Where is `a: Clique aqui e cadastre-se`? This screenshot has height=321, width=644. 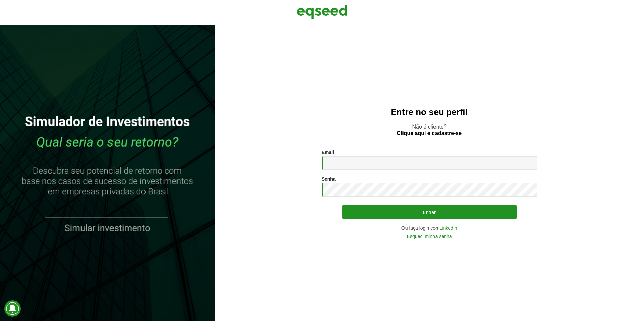
a: Clique aqui e cadastre-se is located at coordinates (429, 133).